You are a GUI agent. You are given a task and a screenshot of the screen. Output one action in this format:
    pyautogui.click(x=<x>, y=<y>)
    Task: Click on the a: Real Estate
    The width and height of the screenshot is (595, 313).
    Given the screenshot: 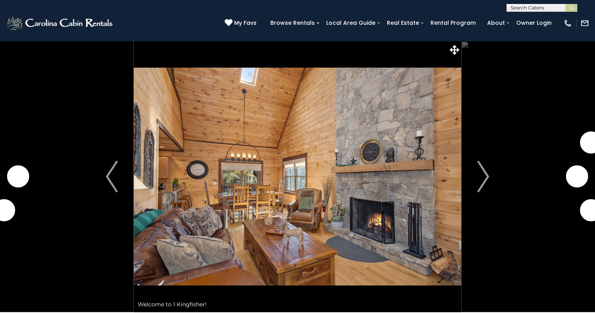 What is the action you would take?
    pyautogui.click(x=403, y=23)
    